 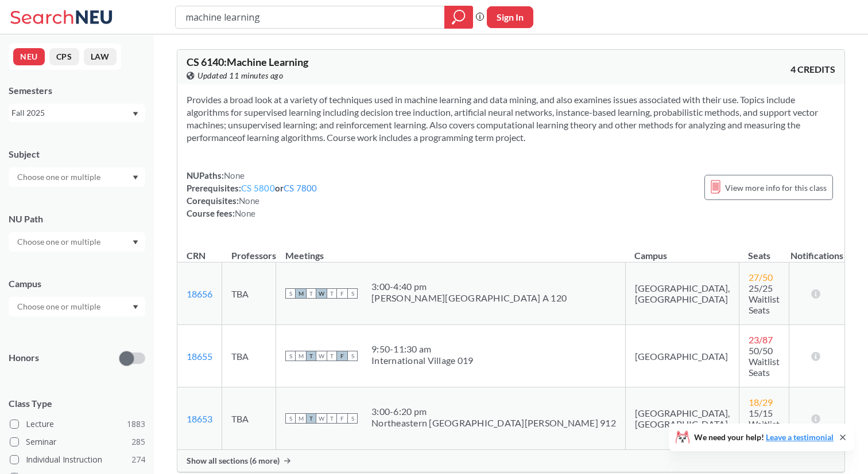 What do you see at coordinates (77, 442) in the screenshot?
I see `label: Seminar` at bounding box center [77, 442].